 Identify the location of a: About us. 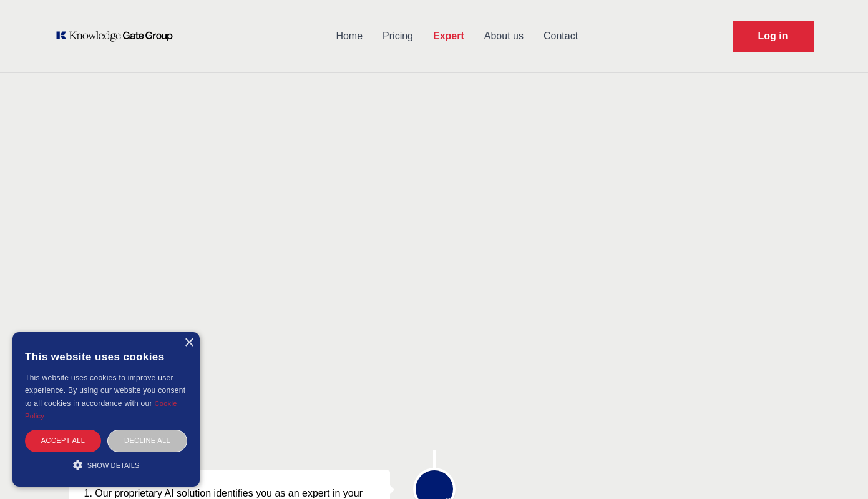
(504, 36).